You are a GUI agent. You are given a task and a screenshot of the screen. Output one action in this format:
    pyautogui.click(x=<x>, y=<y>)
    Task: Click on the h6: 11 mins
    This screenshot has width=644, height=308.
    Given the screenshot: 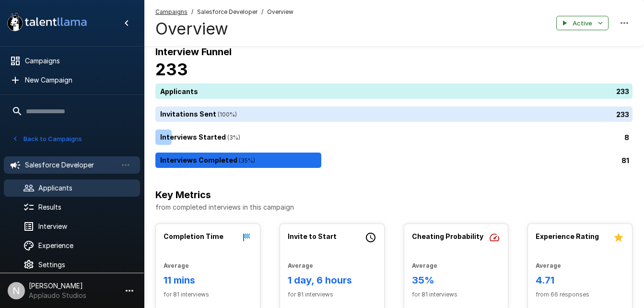 What is the action you would take?
    pyautogui.click(x=207, y=280)
    